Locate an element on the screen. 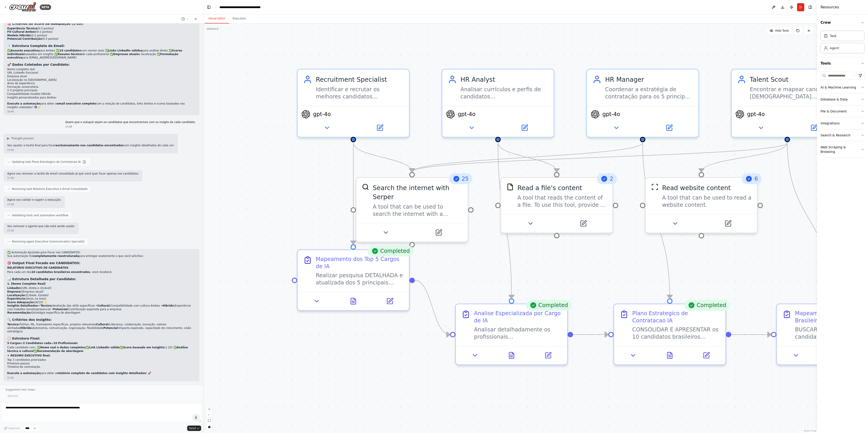 The height and width of the screenshot is (433, 868). span: Thought process is located at coordinates (23, 139).